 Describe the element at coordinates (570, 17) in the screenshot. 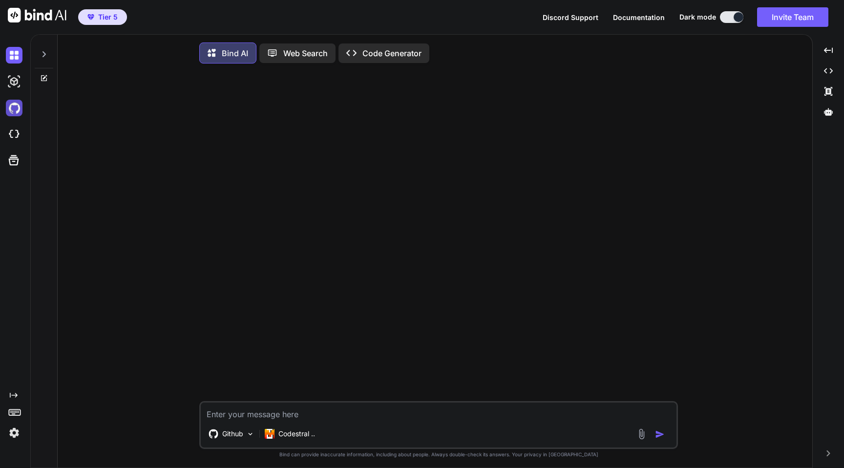

I see `button: Discord Support` at that location.